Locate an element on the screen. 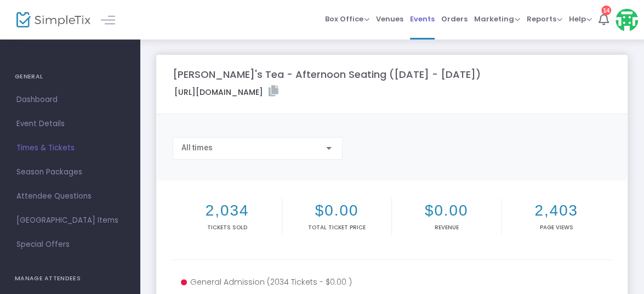 This screenshot has height=294, width=644. p: Page Views is located at coordinates (556, 227).